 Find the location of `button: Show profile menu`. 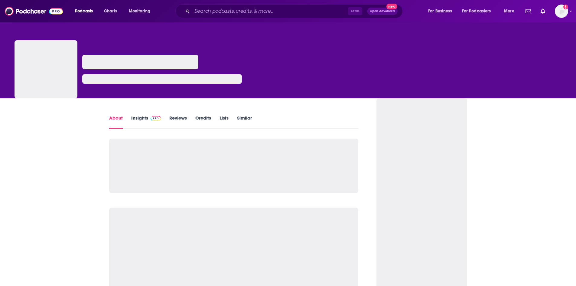

button: Show profile menu is located at coordinates (561, 11).